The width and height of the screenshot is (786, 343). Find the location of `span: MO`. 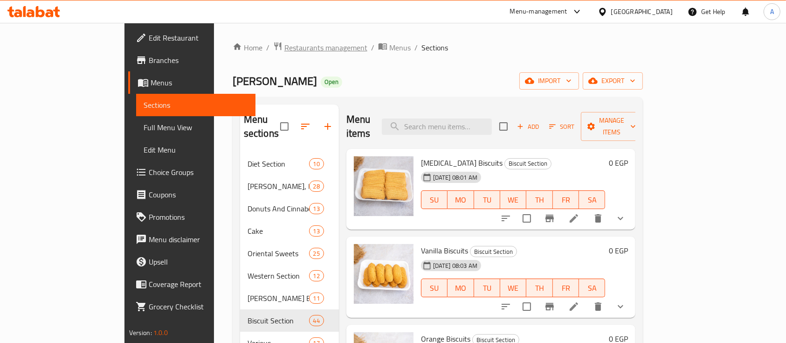

span: MO is located at coordinates (461, 200).